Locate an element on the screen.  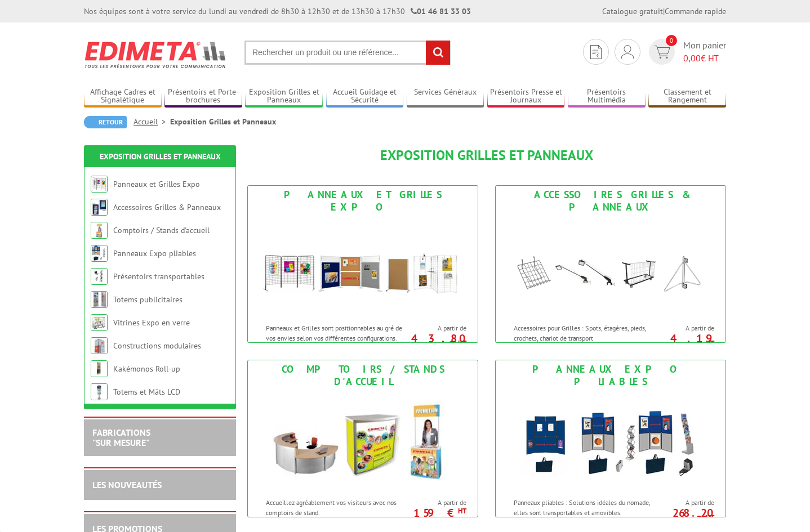
a: Accessoires Grilles & Panneaux is located at coordinates (167, 207).